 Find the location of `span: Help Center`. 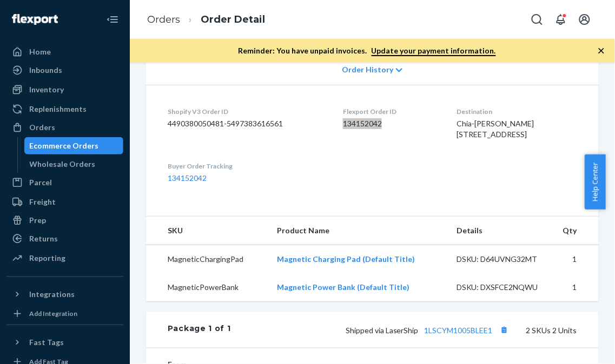

span: Help Center is located at coordinates (595, 182).